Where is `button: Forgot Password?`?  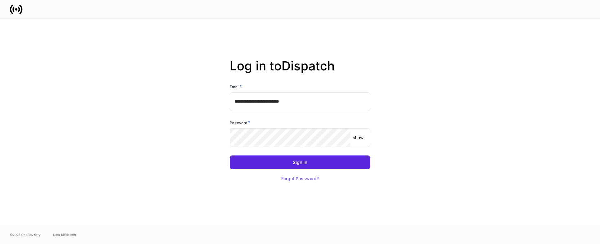
button: Forgot Password? is located at coordinates (300, 178).